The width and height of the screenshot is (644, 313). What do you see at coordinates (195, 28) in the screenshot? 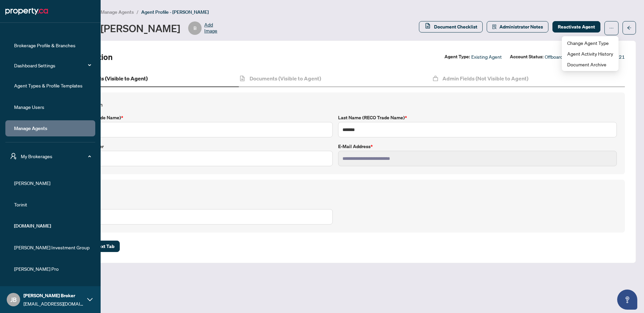
I see `span: B` at bounding box center [195, 28].